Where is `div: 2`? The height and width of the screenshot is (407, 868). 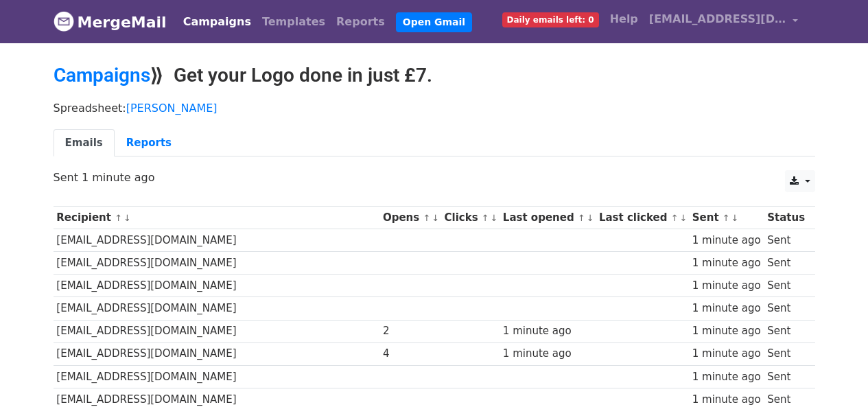
div: 2 is located at coordinates (411, 331).